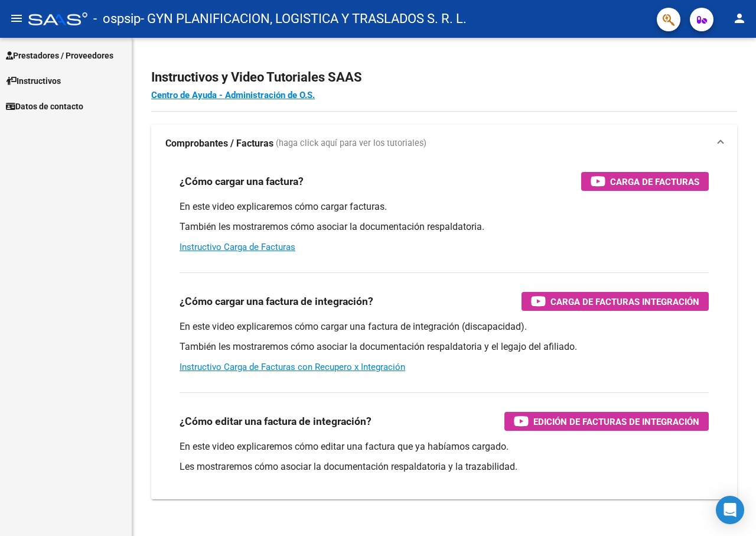 Image resolution: width=756 pixels, height=536 pixels. Describe the element at coordinates (351, 143) in the screenshot. I see `span: (haga click aquí para ver los tutoriales)` at that location.